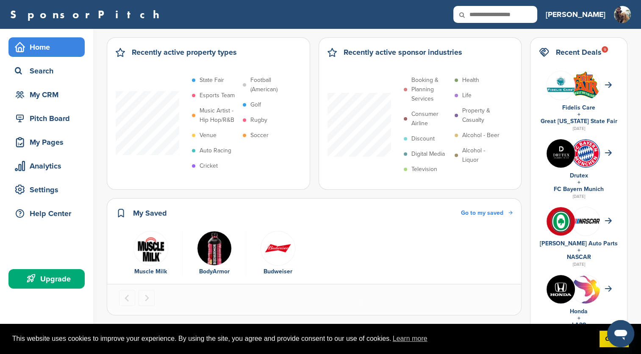  What do you see at coordinates (49, 166) in the screenshot?
I see `div: Analytics` at bounding box center [49, 166].